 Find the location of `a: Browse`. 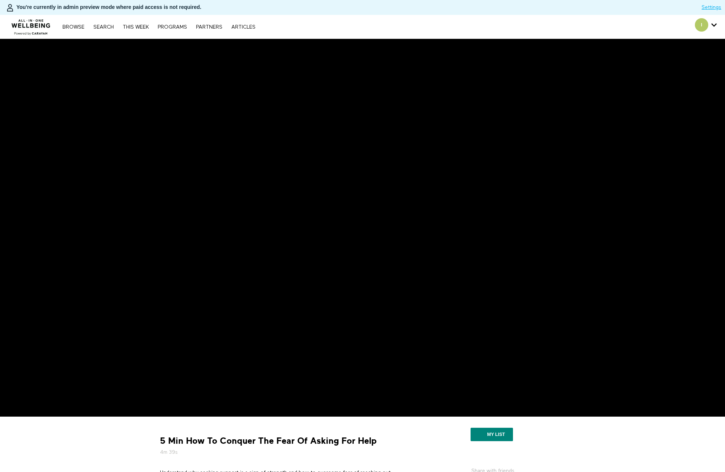

a: Browse is located at coordinates (73, 27).